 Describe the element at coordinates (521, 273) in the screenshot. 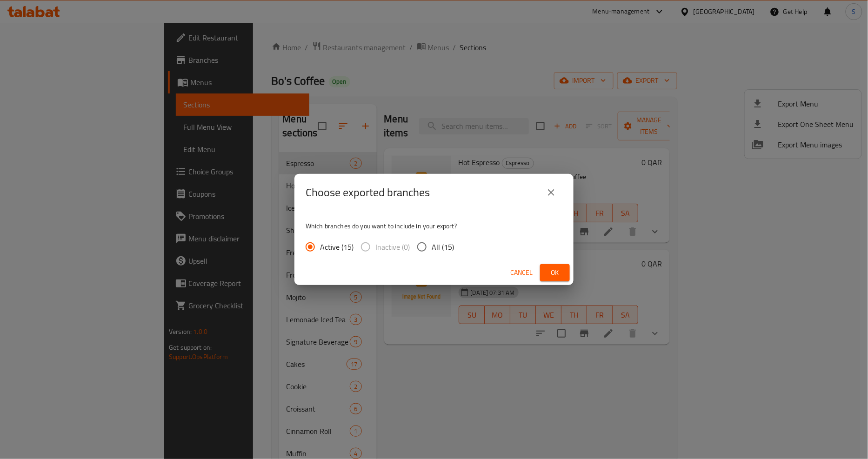

I see `span: Cancel` at that location.